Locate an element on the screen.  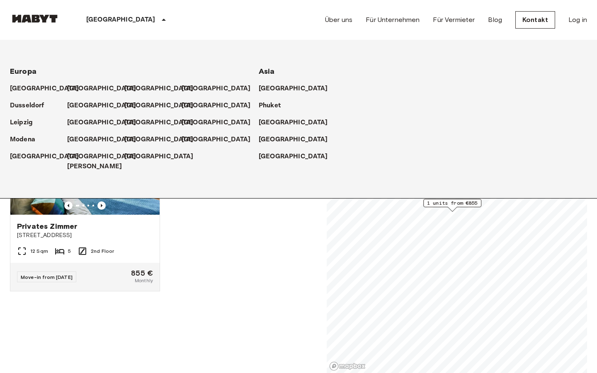
span: 5 is located at coordinates (69, 251).